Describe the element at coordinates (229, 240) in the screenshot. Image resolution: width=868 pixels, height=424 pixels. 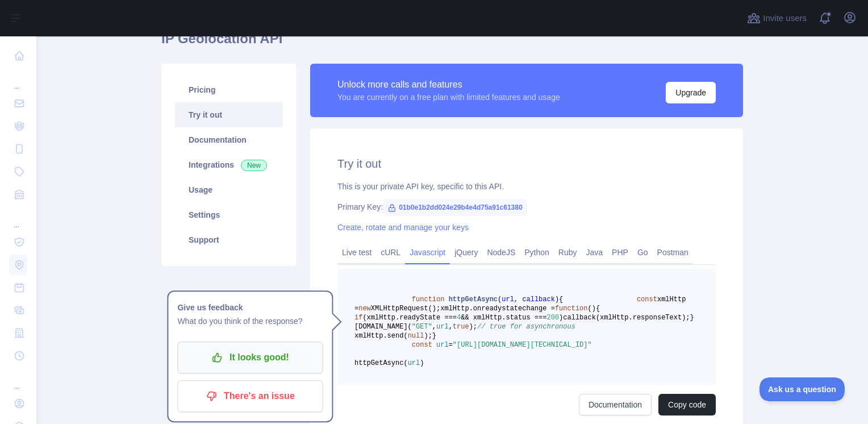
I see `a: Support` at that location.